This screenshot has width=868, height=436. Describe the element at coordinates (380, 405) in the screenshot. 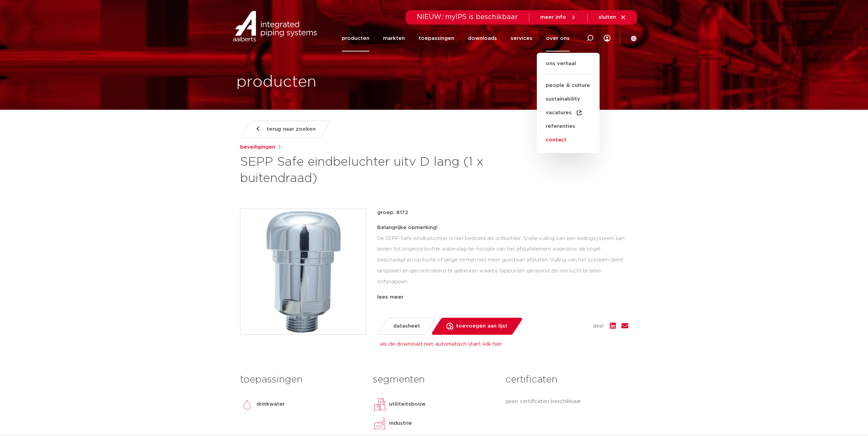

I see `img: utiliteitsbouw` at that location.